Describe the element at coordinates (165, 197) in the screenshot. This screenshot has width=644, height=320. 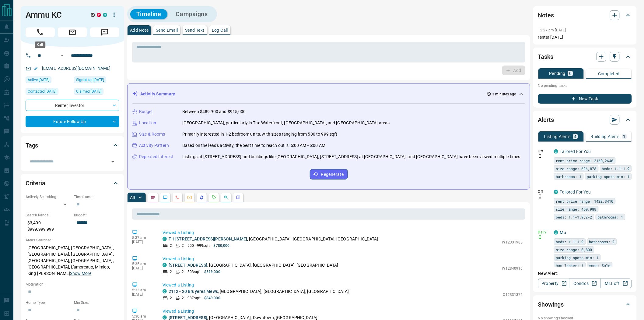
I see `svg: Lead Browsing Activity` at that location.